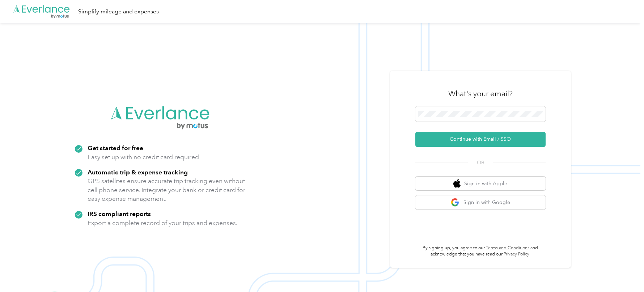 This screenshot has height=292, width=644. I want to click on a: Privacy Policy, so click(516, 254).